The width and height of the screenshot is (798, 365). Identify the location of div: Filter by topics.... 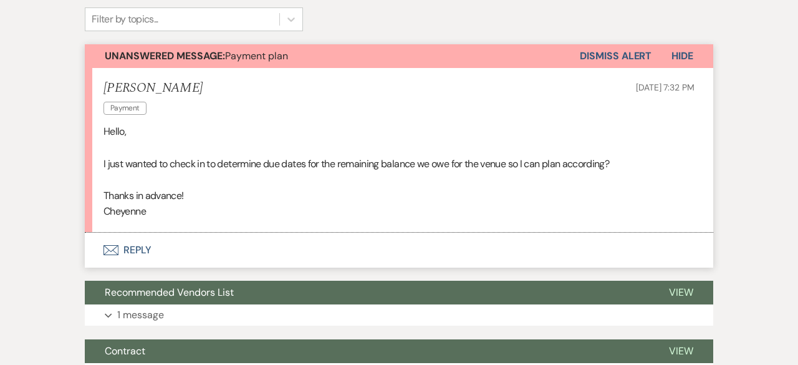
(125, 19).